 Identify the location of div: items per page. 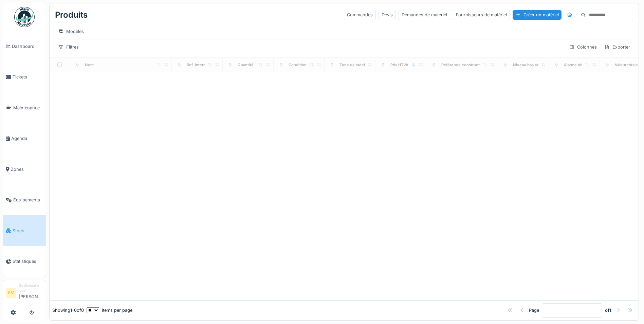
(109, 310).